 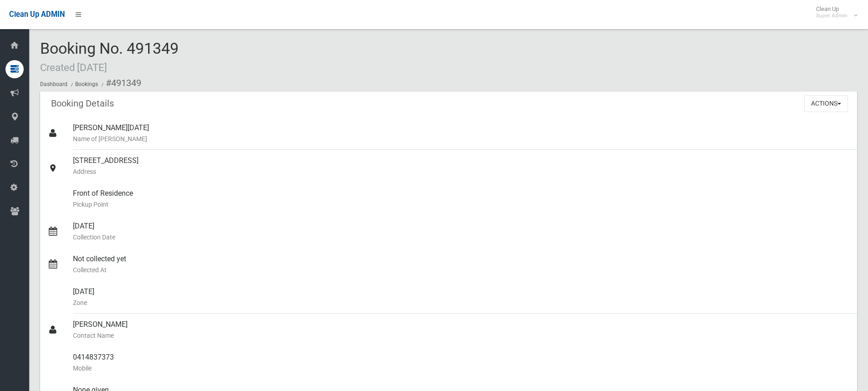 I want to click on div: Front of Residence, so click(x=462, y=199).